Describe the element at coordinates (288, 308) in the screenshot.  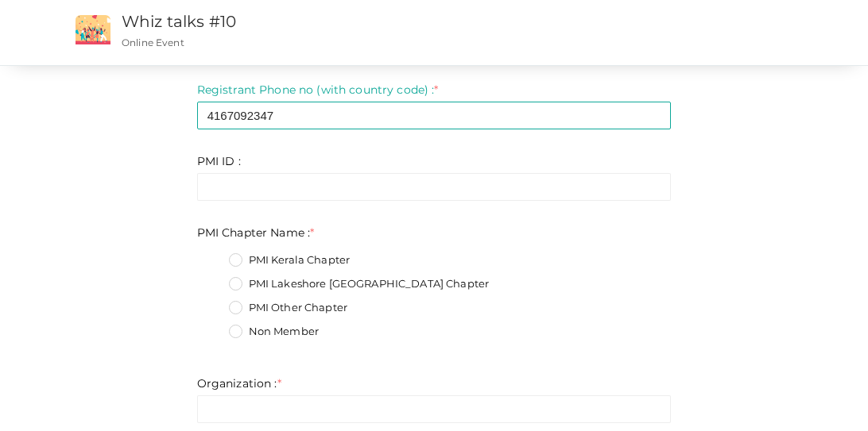
I see `label: PMI Other Chapter` at that location.